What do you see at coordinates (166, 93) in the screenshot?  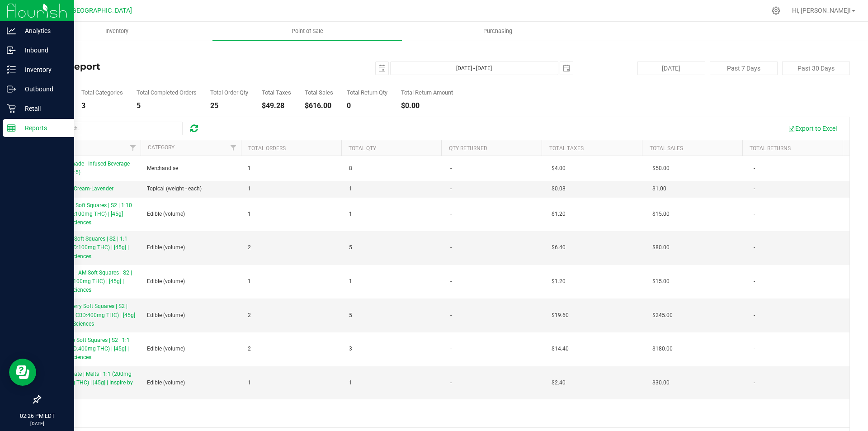 I see `div: Total Completed Orders` at bounding box center [166, 93].